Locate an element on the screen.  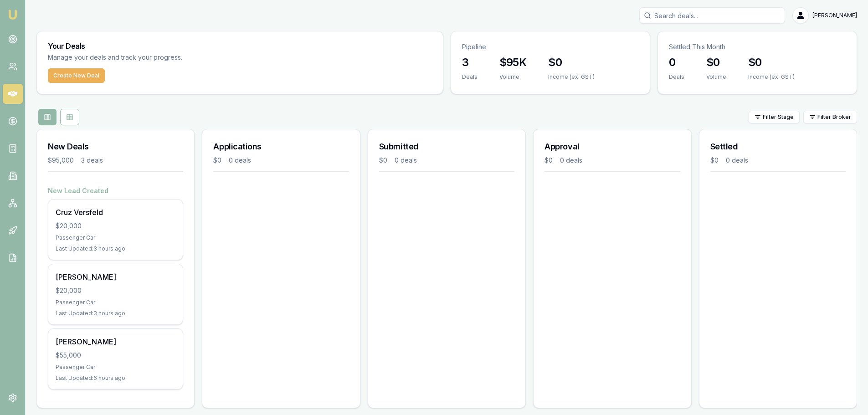
input: Search deals is located at coordinates (712, 15).